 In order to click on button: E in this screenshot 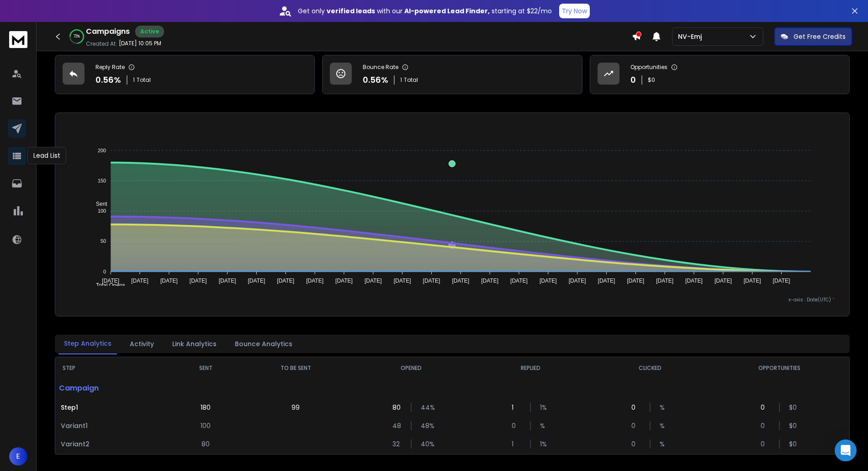, I will do `click(18, 456)`.